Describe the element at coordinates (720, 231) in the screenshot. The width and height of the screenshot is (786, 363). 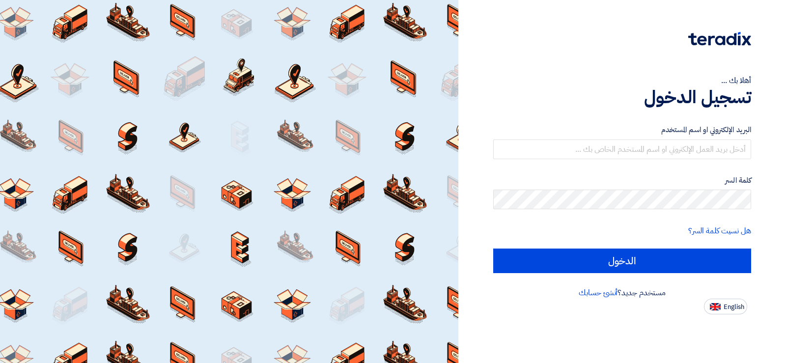
I see `a: هل نسيت كلمة السر؟` at that location.